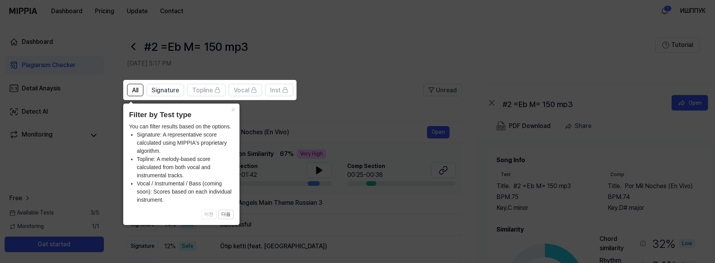 This screenshot has width=715, height=263. What do you see at coordinates (135, 90) in the screenshot?
I see `span: All` at bounding box center [135, 90].